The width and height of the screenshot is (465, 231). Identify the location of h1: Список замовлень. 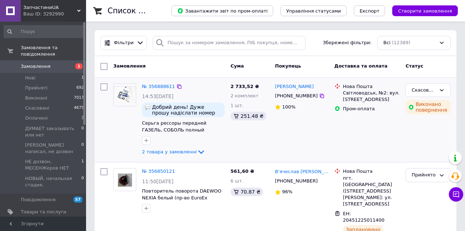
(144, 11).